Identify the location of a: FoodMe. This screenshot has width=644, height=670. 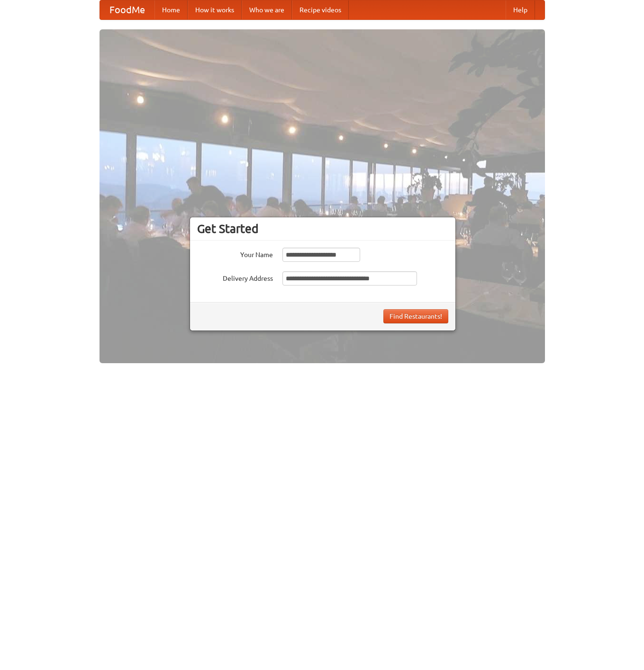
(127, 10).